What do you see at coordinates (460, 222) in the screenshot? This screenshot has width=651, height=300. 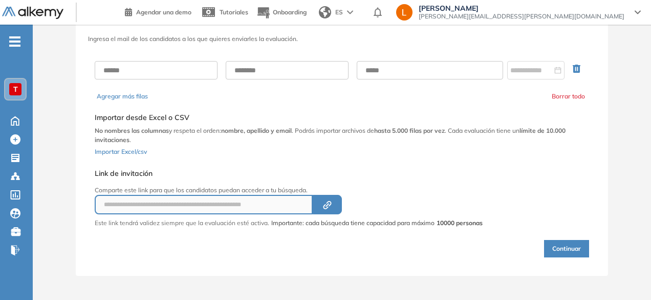 I see `strong: 10000 personas` at bounding box center [460, 222].